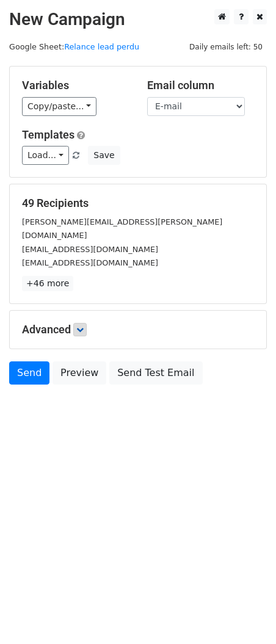 This screenshot has width=276, height=644. Describe the element at coordinates (102, 46) in the screenshot. I see `a: Relance lead perdu` at that location.